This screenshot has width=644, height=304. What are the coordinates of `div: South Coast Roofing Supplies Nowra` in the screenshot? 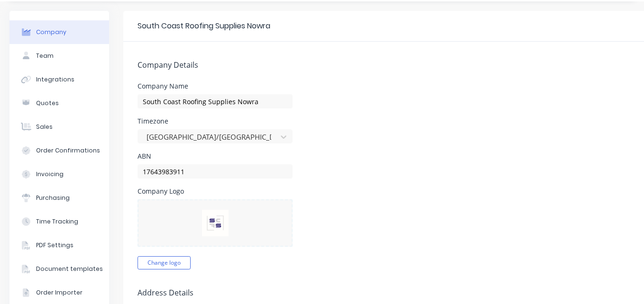 It's located at (204, 26).